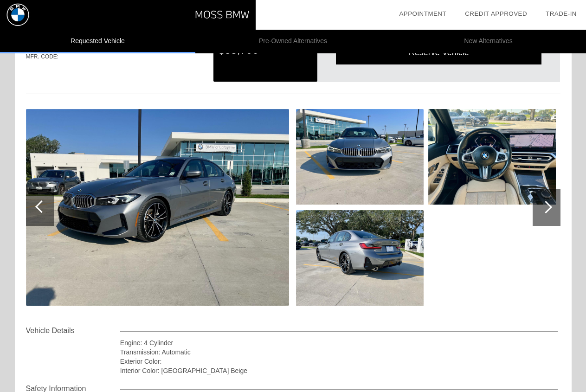 This screenshot has width=586, height=392. Describe the element at coordinates (339, 361) in the screenshot. I see `div: Exterior Color:` at that location.